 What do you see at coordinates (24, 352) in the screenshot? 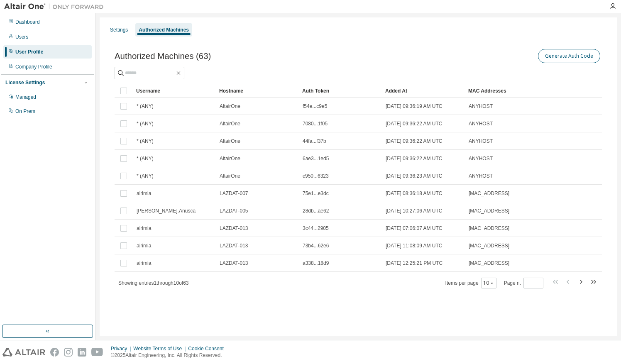
I see `img: altair_logo.svg` at bounding box center [24, 352].